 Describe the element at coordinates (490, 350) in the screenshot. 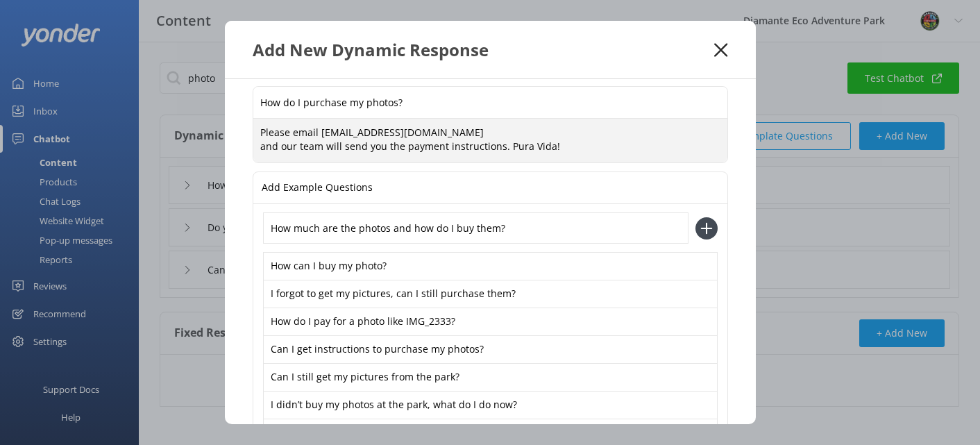

I see `div: Can I get instructions to purchase my photos?` at that location.